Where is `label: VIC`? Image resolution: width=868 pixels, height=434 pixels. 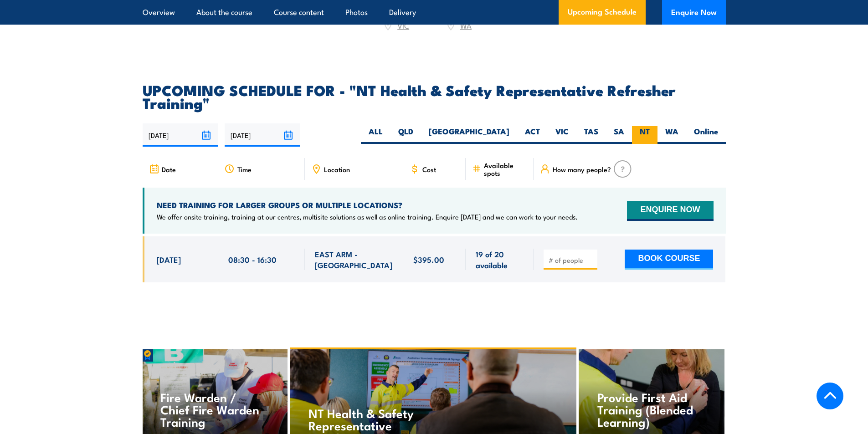
label: VIC is located at coordinates (562, 135).